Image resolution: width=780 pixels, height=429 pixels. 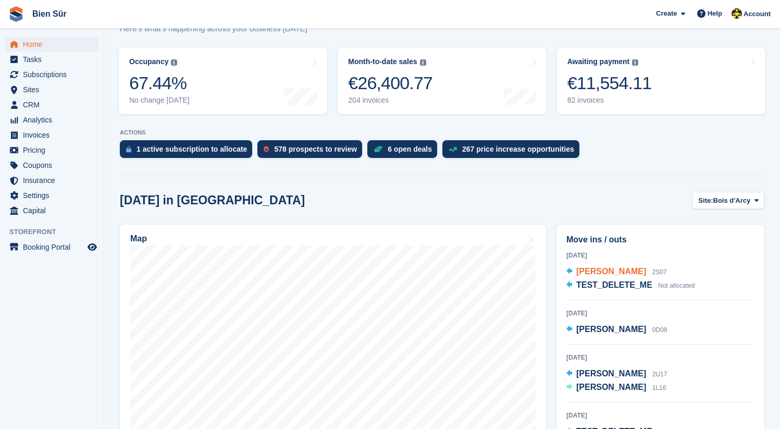 I want to click on div: 578 prospects to review, so click(x=315, y=149).